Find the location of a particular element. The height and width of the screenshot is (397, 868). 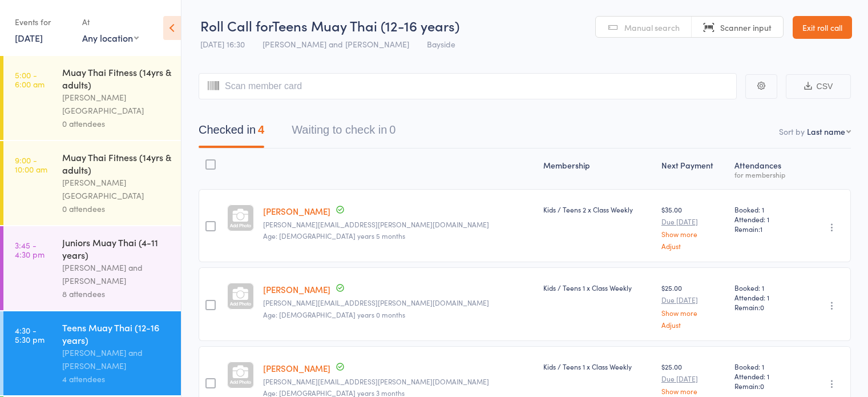

span: Manual search is located at coordinates (651, 28).